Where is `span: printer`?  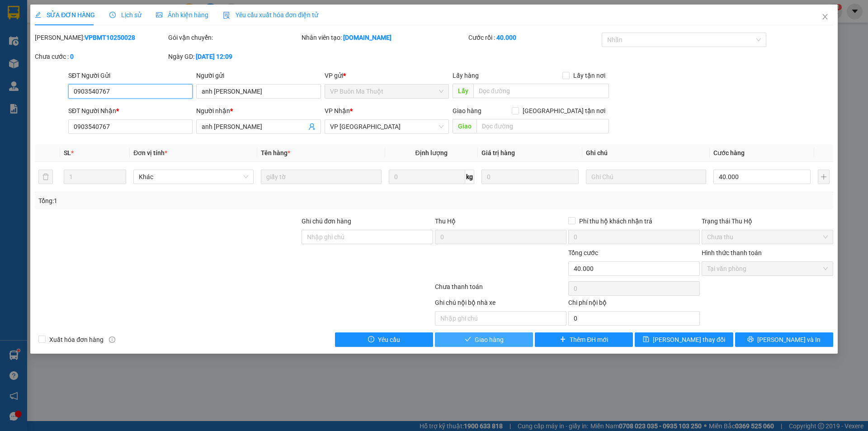
span: printer is located at coordinates (750, 339).